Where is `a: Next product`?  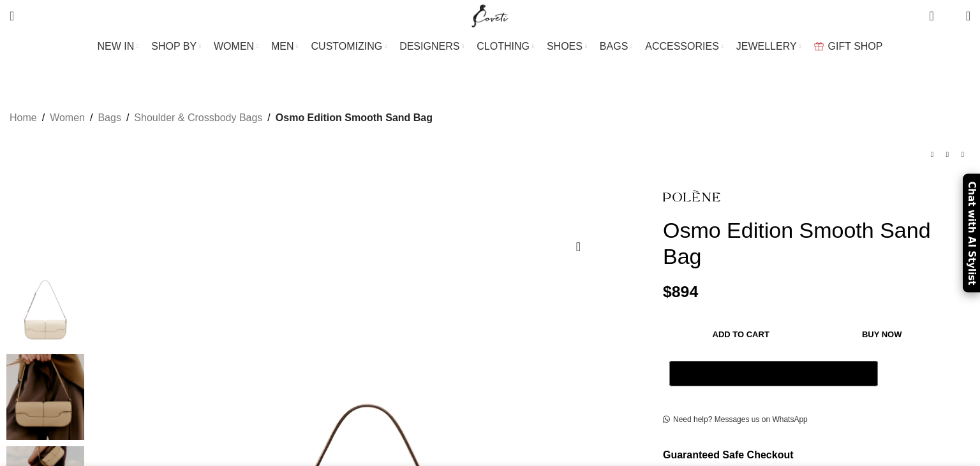
a: Next product is located at coordinates (963, 154).